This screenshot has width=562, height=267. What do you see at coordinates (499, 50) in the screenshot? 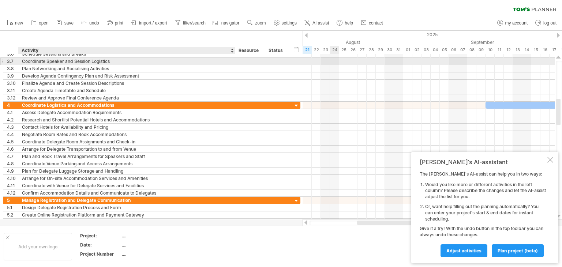
I see `div: Thursday, 11 September 2025` at bounding box center [499, 50].